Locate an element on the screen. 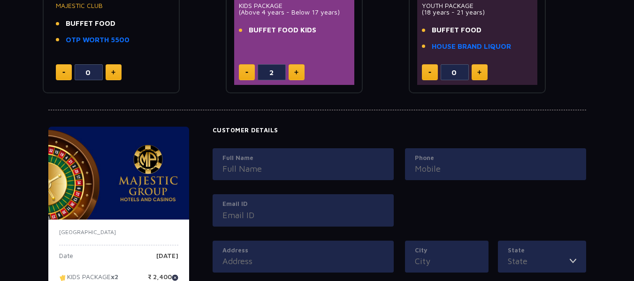 The height and width of the screenshot is (281, 634). input: State is located at coordinates (539, 261).